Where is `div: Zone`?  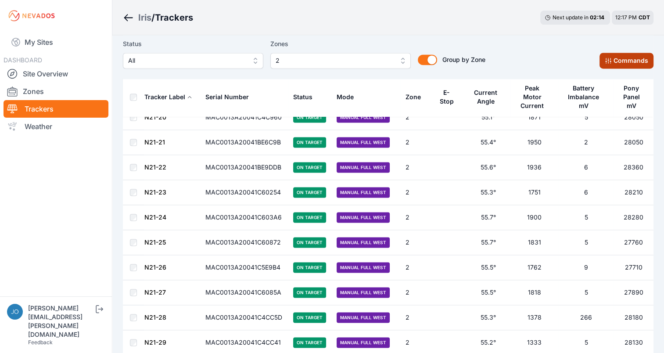
div: Zone is located at coordinates (413, 97).